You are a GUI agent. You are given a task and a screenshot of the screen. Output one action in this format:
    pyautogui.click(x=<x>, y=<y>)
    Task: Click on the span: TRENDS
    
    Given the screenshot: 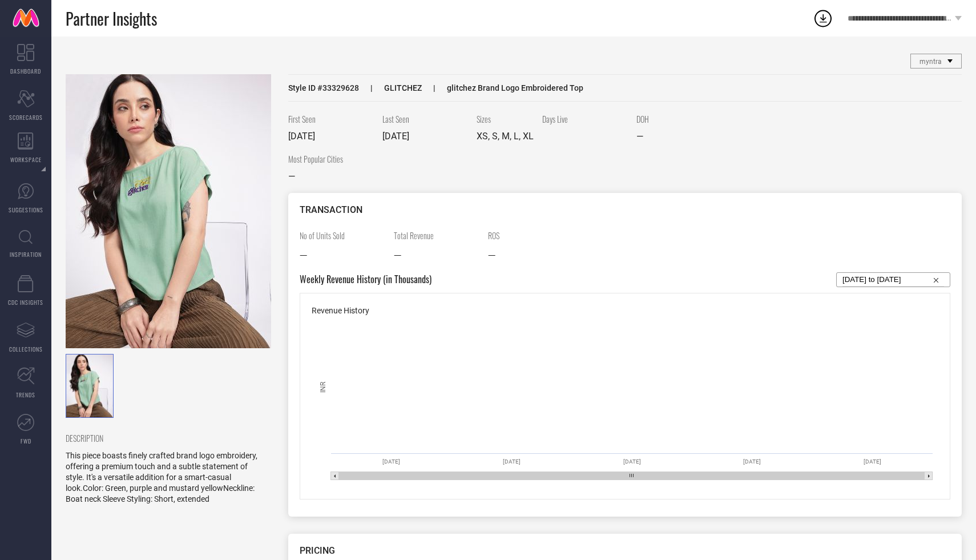 What is the action you would take?
    pyautogui.click(x=26, y=394)
    